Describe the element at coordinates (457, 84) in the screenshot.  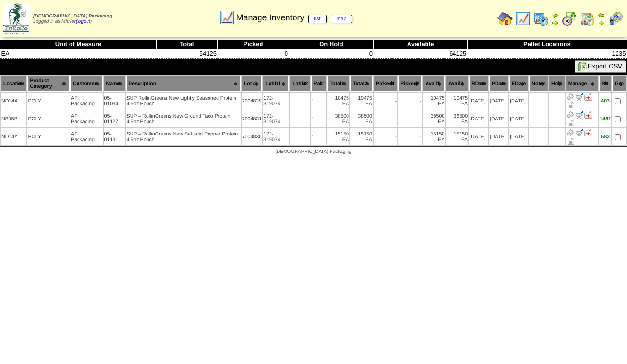
I see `th: Avail2` at that location.